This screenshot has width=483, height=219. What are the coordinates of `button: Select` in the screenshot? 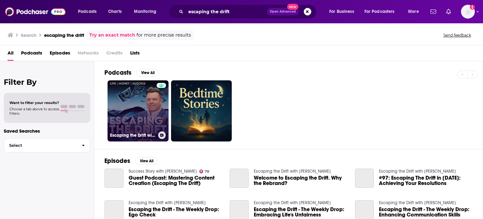 It's located at (47, 145).